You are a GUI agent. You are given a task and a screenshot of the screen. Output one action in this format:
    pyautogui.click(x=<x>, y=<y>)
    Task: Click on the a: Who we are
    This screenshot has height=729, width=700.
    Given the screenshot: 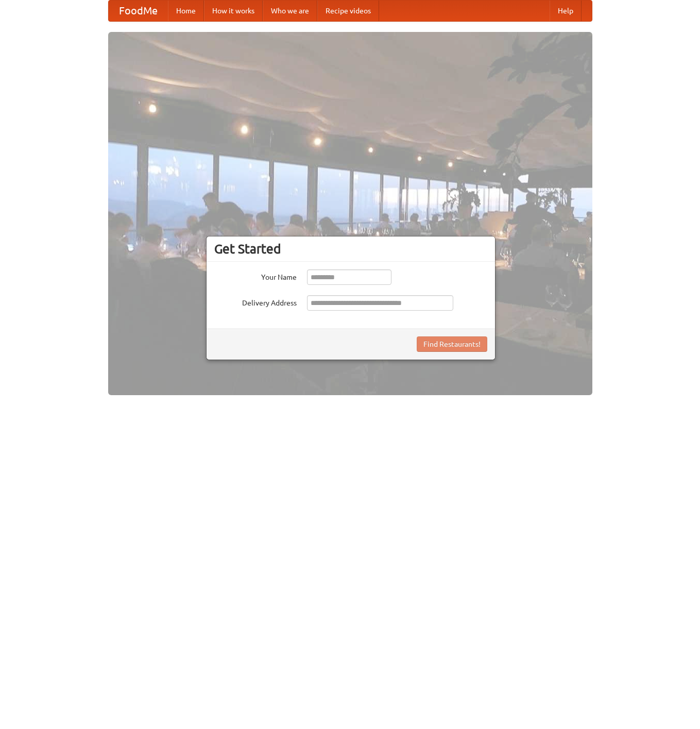 What is the action you would take?
    pyautogui.click(x=290, y=11)
    